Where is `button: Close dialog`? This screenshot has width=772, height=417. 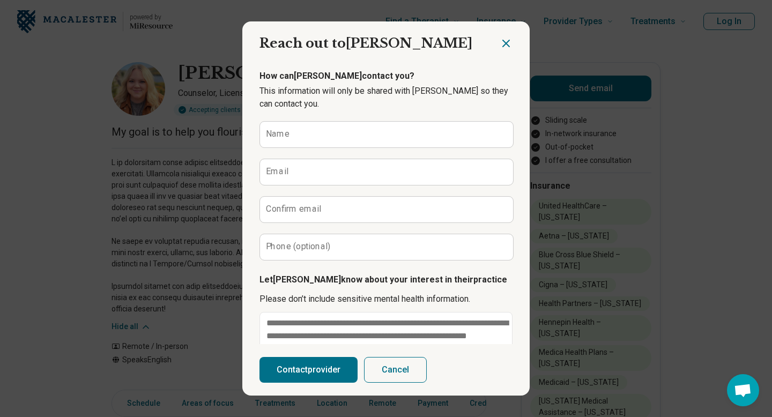
button: Close dialog is located at coordinates (506, 43).